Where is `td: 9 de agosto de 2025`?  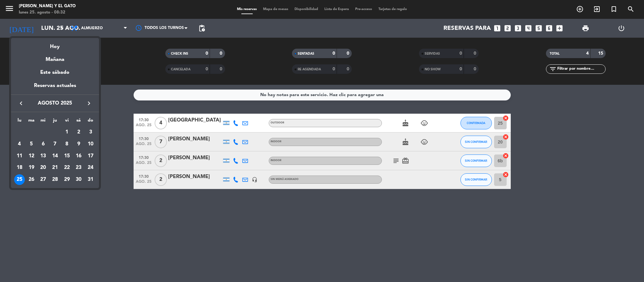 td: 9 de agosto de 2025 is located at coordinates (79, 145).